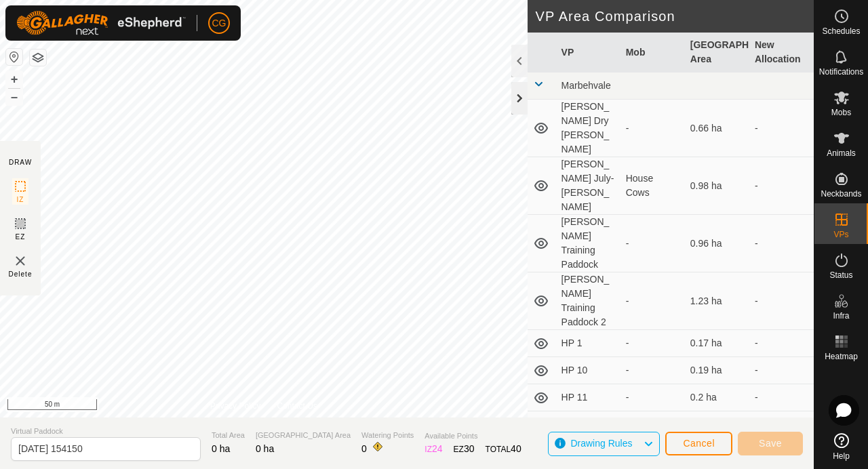 This screenshot has height=469, width=868. Describe the element at coordinates (296, 406) in the screenshot. I see `a: Contact Us` at that location.